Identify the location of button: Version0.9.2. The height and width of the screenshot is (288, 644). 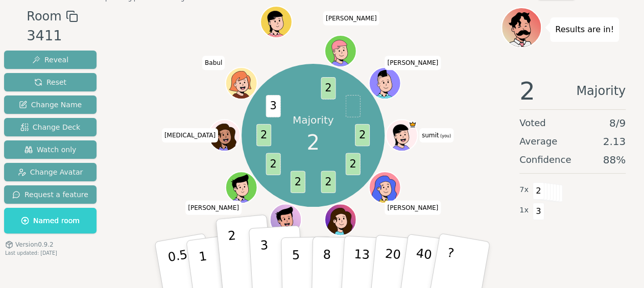
(29, 245).